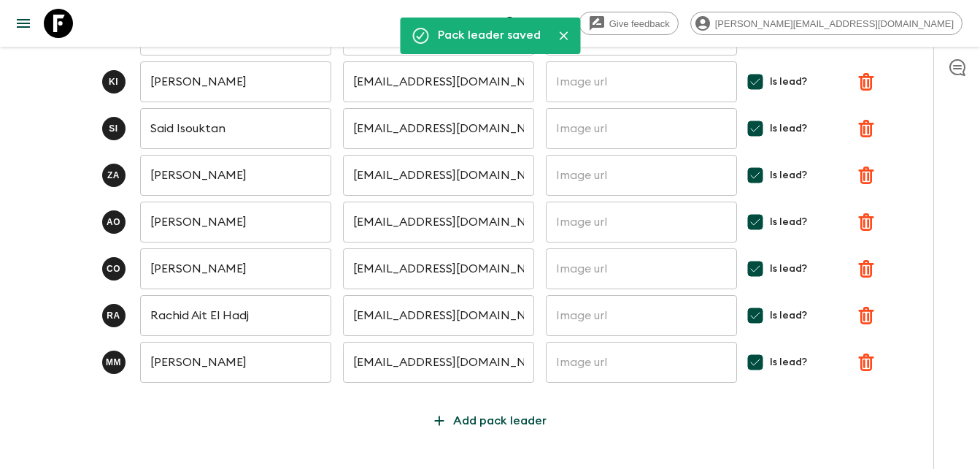  Describe the element at coordinates (113, 316) in the screenshot. I see `p: R A` at that location.